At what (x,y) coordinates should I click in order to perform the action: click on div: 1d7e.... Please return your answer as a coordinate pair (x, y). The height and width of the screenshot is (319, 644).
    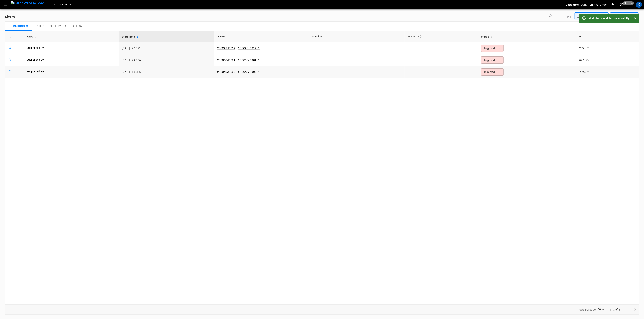
    Looking at the image, I should click on (582, 72).